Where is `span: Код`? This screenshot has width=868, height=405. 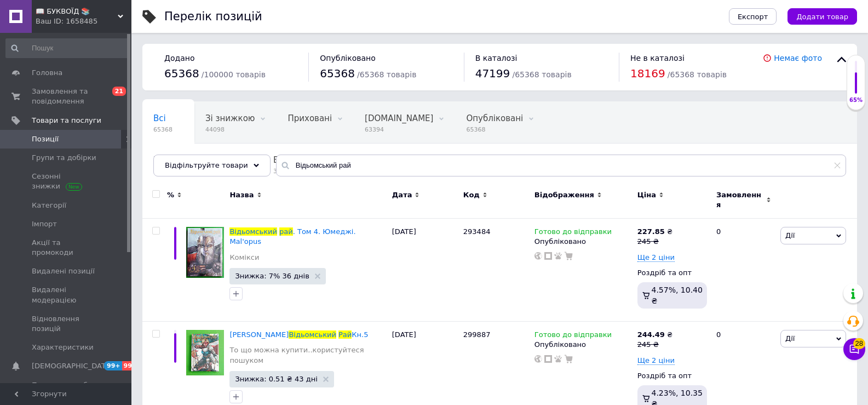 span: Код is located at coordinates (472, 195).